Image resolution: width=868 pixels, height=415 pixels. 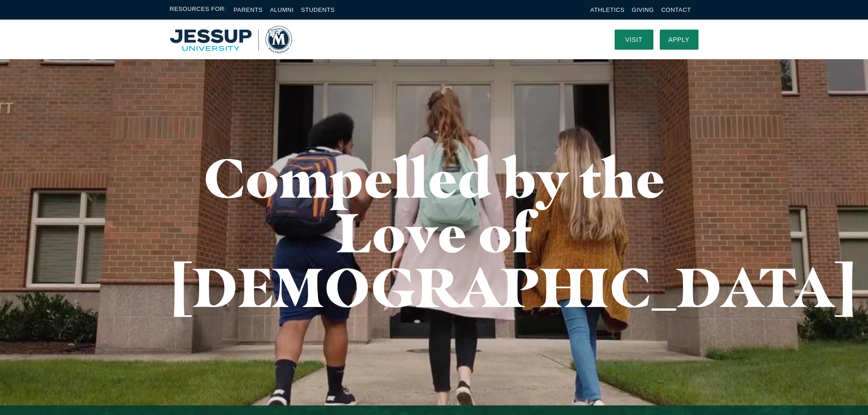 What do you see at coordinates (634, 39) in the screenshot?
I see `a: Visit` at bounding box center [634, 39].